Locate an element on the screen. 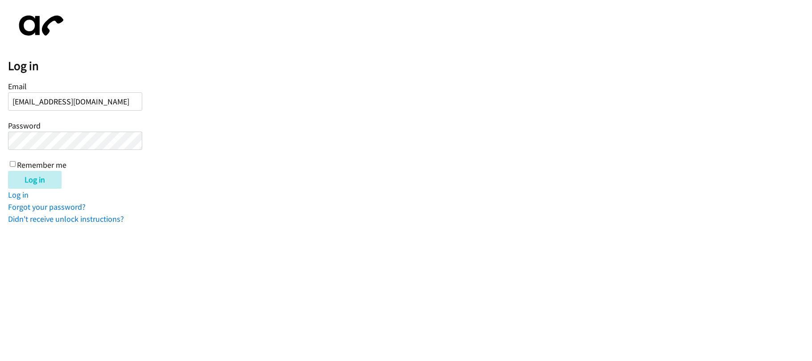 This screenshot has width=812, height=361. a: Log in is located at coordinates (18, 194).